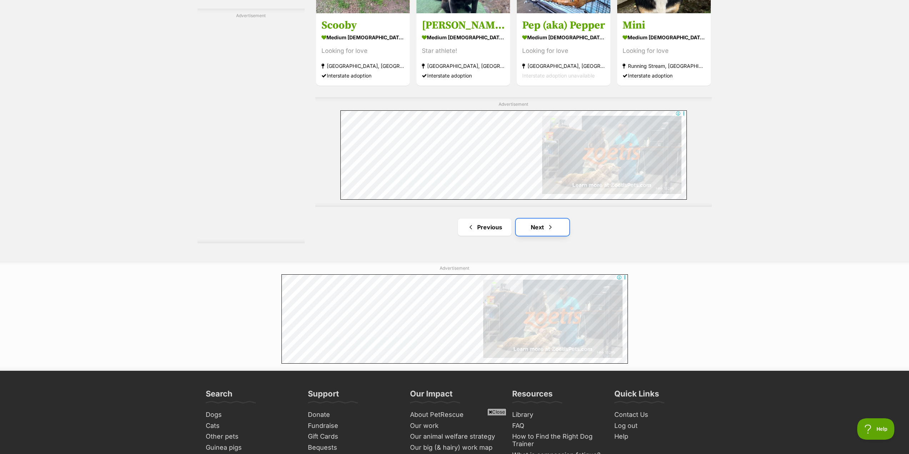 This screenshot has height=454, width=909. I want to click on h3: Mini, so click(664, 25).